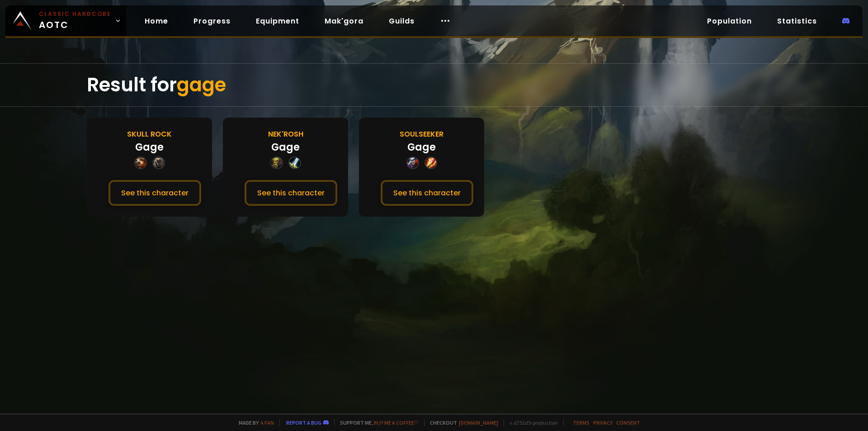  I want to click on div: Skull Rock, so click(149, 134).